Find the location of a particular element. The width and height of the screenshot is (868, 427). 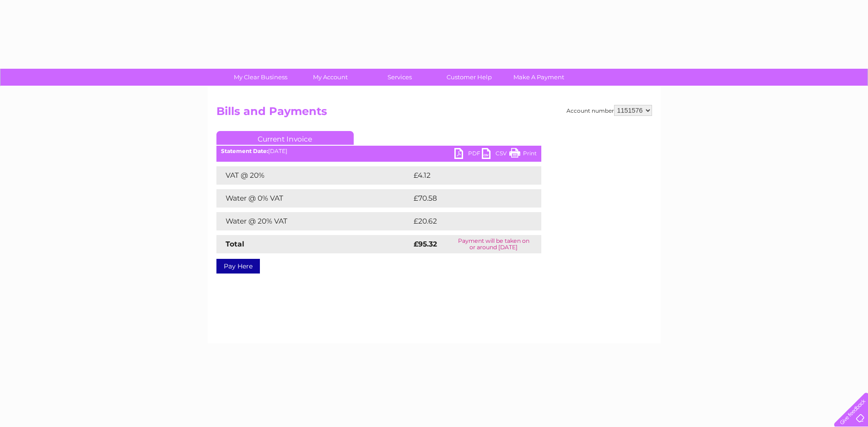

a: Print is located at coordinates (523, 155).